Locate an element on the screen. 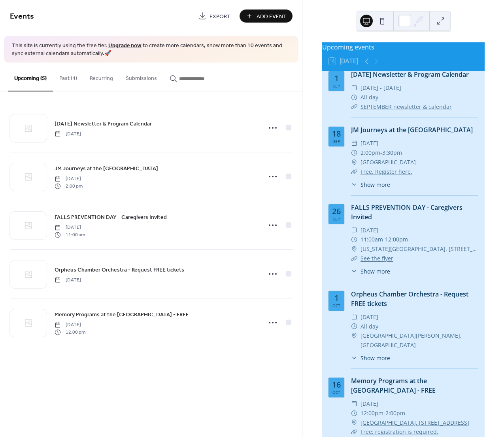 Image resolution: width=504 pixels, height=437 pixels. span: FALLS PREVENTION DAY - Caregivers Invited is located at coordinates (111, 217).